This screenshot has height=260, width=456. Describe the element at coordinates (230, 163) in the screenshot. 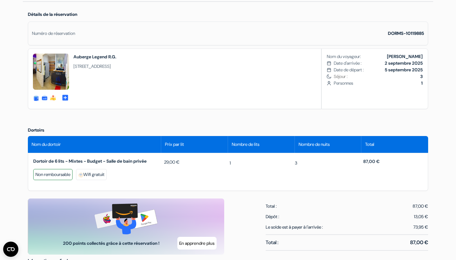

I see `span: 1` at that location.